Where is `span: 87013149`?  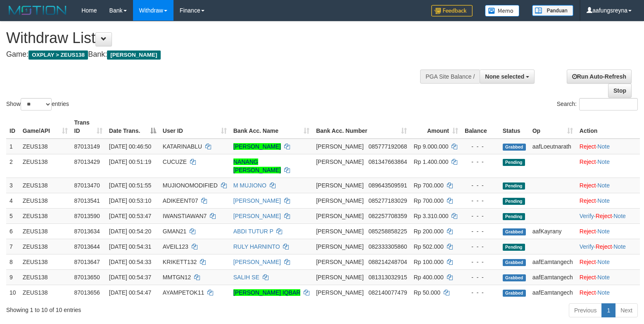
span: 87013149 is located at coordinates (87, 146).